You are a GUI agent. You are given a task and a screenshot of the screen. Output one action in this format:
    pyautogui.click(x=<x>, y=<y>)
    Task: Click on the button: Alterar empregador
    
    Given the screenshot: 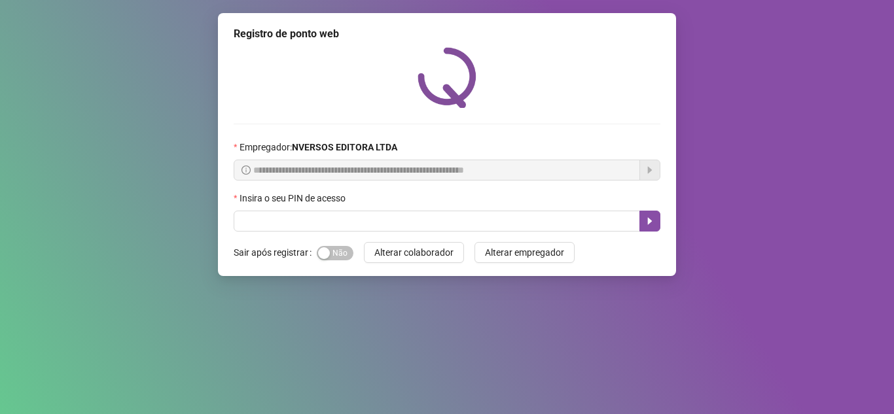 What is the action you would take?
    pyautogui.click(x=524, y=253)
    